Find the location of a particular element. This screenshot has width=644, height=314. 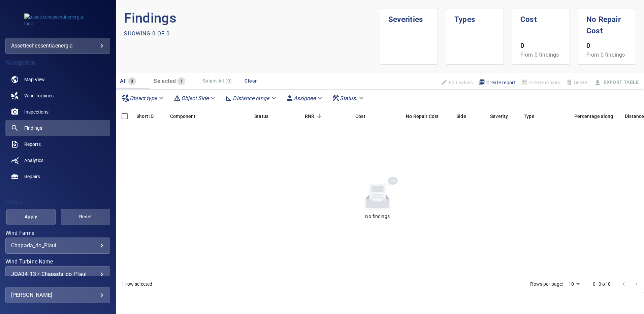

a: map noActive is located at coordinates (58, 79).